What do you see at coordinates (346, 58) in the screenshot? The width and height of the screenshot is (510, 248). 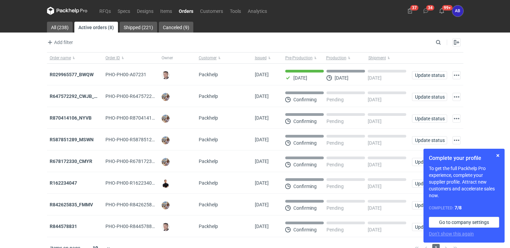 I see `button: Production` at bounding box center [346, 58].